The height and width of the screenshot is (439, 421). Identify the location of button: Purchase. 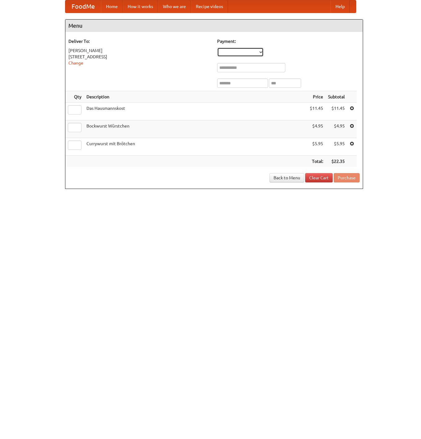
(347, 178).